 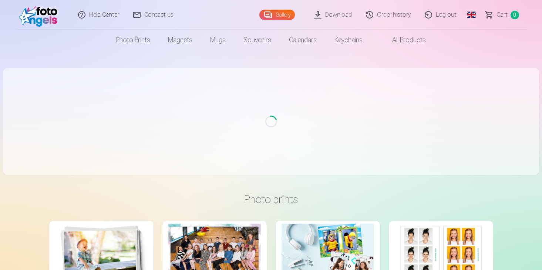 I want to click on a: Calendars, so click(x=303, y=40).